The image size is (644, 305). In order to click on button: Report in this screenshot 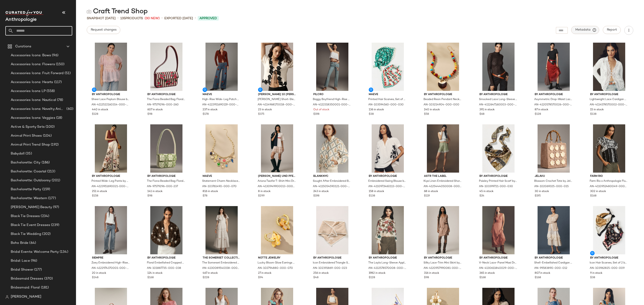, I will do `click(612, 30)`.